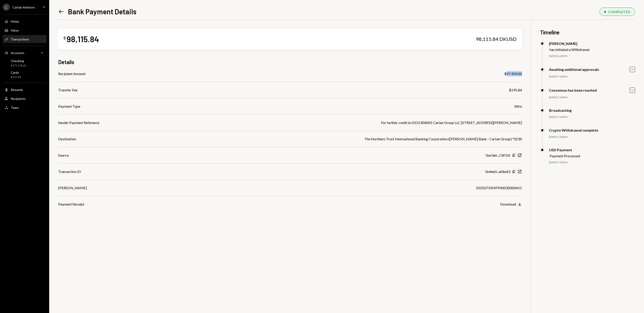  I want to click on div: Transaction ID, so click(69, 172).